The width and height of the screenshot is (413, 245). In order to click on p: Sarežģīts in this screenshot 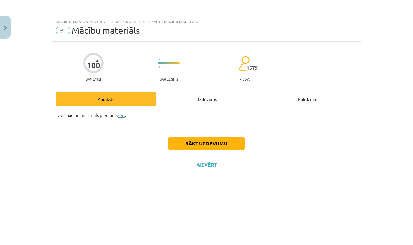, I will do `click(169, 79)`.